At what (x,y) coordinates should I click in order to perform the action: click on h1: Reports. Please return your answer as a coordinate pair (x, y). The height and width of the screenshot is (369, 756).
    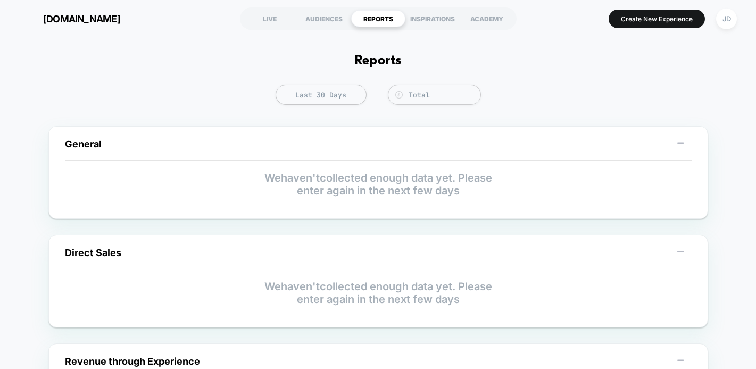
    Looking at the image, I should click on (378, 61).